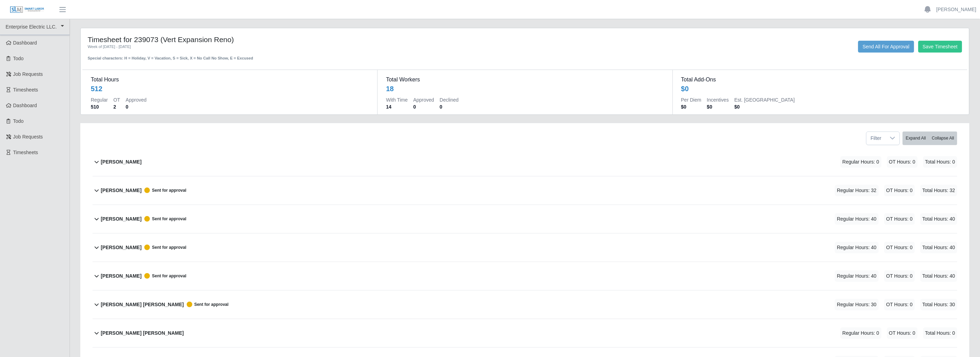 Image resolution: width=980 pixels, height=357 pixels. What do you see at coordinates (390, 89) in the screenshot?
I see `div: 18` at bounding box center [390, 89].